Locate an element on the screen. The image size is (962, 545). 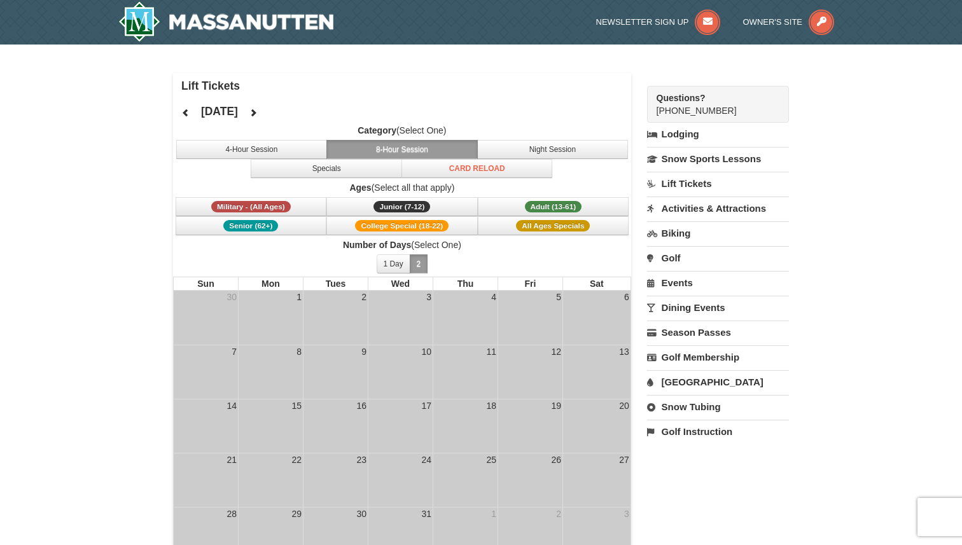
a: Owner's Site is located at coordinates (789, 22).